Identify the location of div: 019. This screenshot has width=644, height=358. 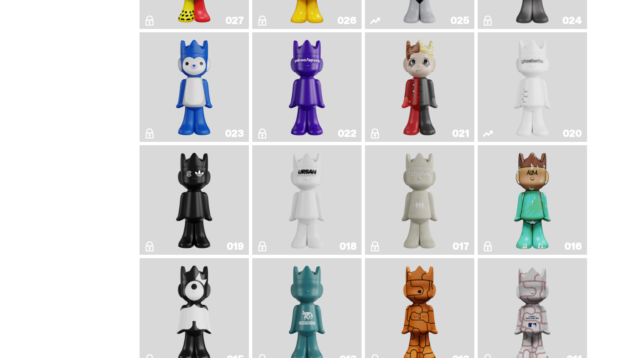
(235, 246).